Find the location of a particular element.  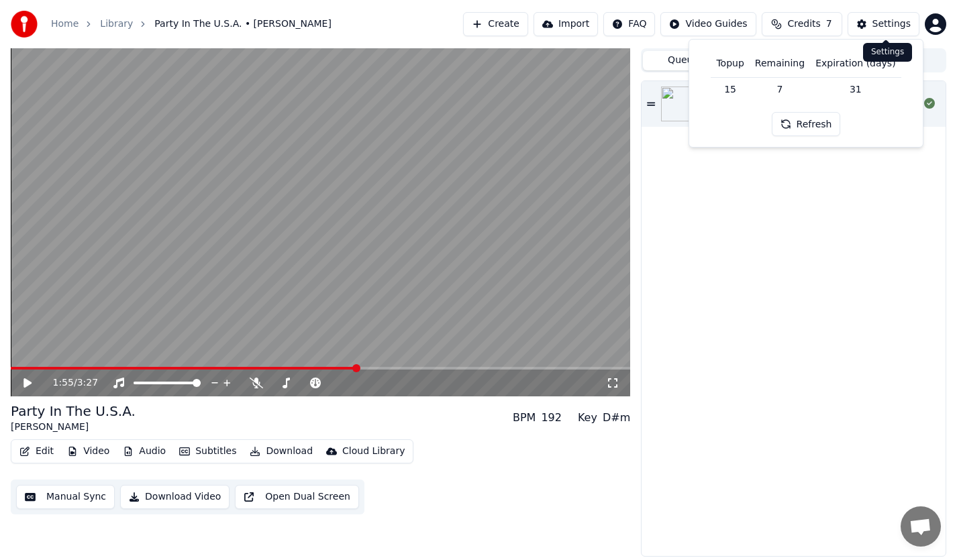

button: Create is located at coordinates (496, 24).